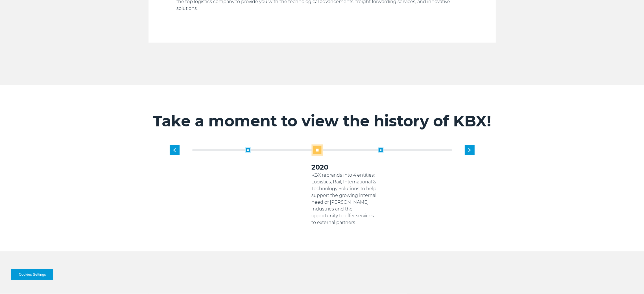 This screenshot has height=294, width=644. Describe the element at coordinates (345, 167) in the screenshot. I see `h3: 2020` at that location.